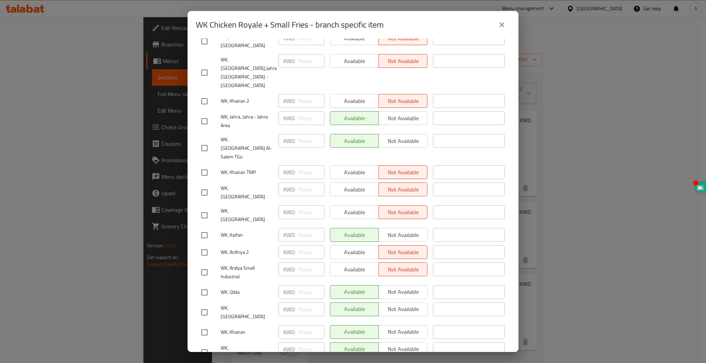  Describe the element at coordinates (247, 292) in the screenshot. I see `span: WK, Qibla` at that location.